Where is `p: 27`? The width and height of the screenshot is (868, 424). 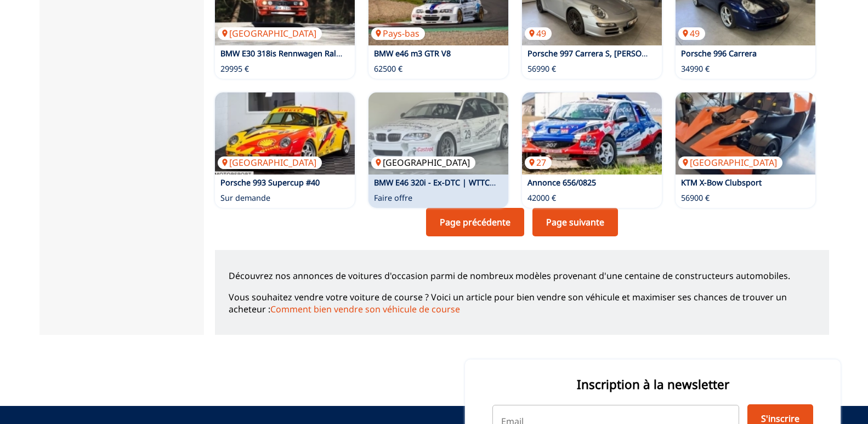
p: 27 is located at coordinates (538, 162).